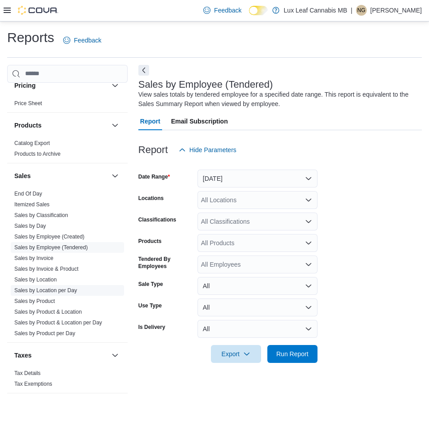 The height and width of the screenshot is (426, 429). Describe the element at coordinates (236, 354) in the screenshot. I see `button: Export` at that location.